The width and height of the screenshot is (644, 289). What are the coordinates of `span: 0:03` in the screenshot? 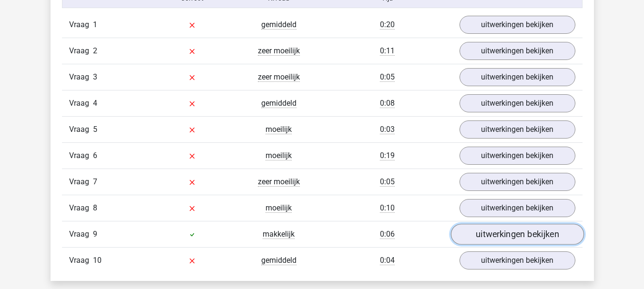 It's located at (387, 130).